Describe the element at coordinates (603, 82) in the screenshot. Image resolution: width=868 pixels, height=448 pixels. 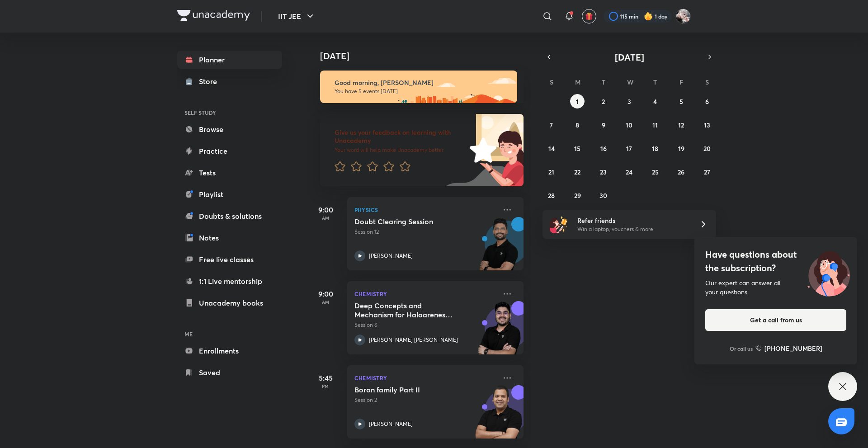
I see `abbr: Tuesday` at that location.